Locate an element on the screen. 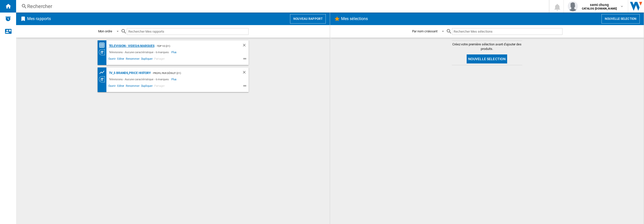  div: Matrice des prix is located at coordinates (103, 45).